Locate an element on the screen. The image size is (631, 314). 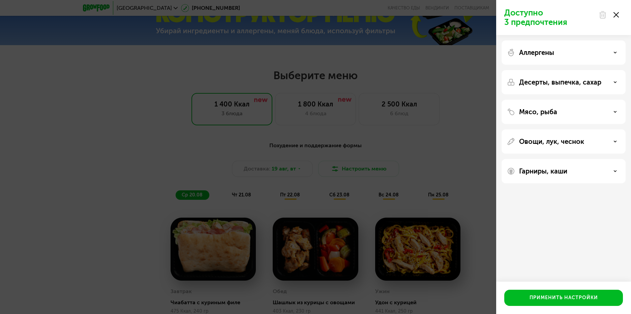
p: Аллергены is located at coordinates (536, 53).